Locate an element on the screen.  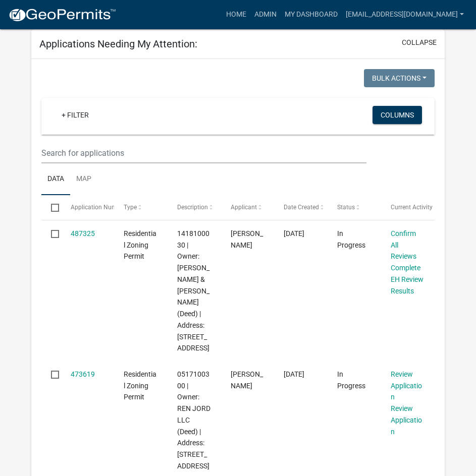
span: Applicant is located at coordinates (244, 207).